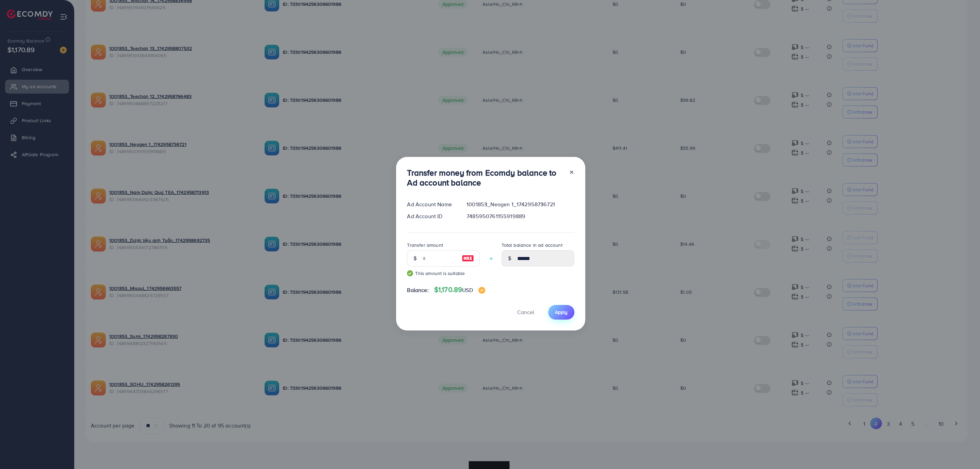 The image size is (980, 469). Describe the element at coordinates (520, 204) in the screenshot. I see `div: 1001853_Neogen 1_1742958736721` at that location.